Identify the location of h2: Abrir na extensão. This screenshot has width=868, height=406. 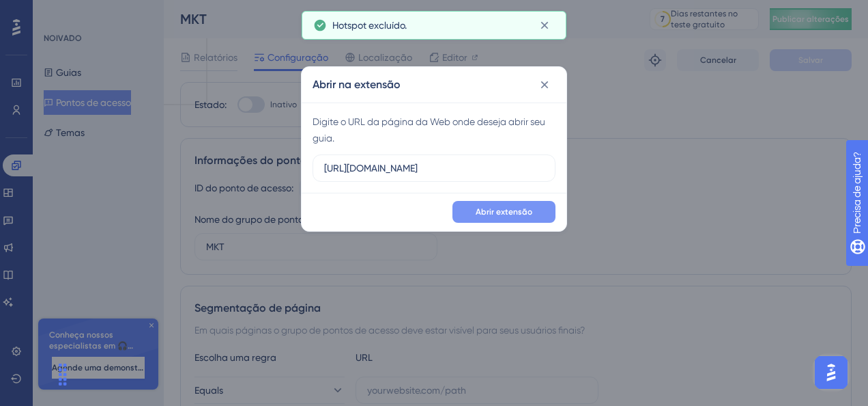
(356, 85).